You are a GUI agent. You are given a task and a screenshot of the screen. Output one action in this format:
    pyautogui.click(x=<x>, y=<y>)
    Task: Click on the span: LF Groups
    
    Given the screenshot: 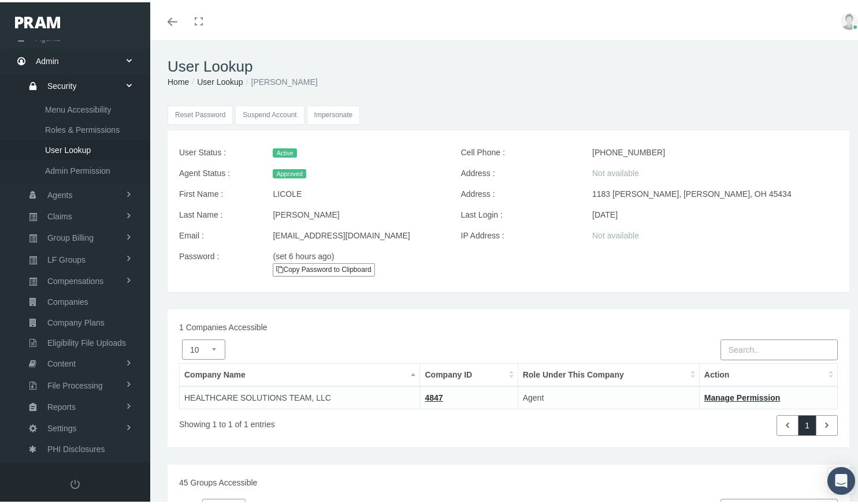 What is the action you would take?
    pyautogui.click(x=67, y=257)
    